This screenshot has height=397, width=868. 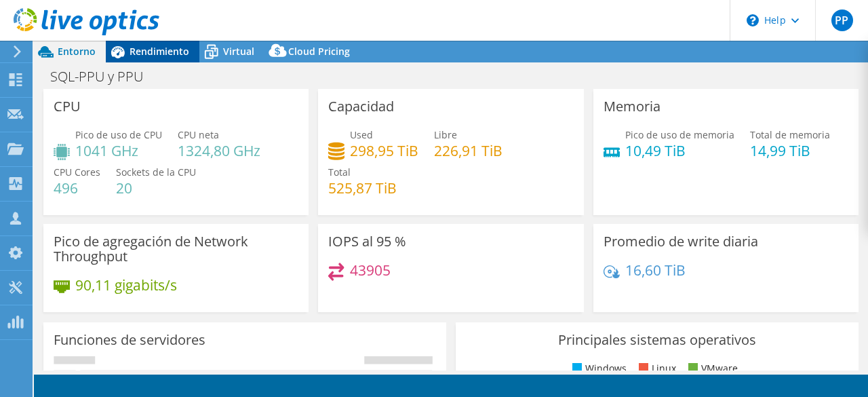 I want to click on span: Rendimiento, so click(x=160, y=51).